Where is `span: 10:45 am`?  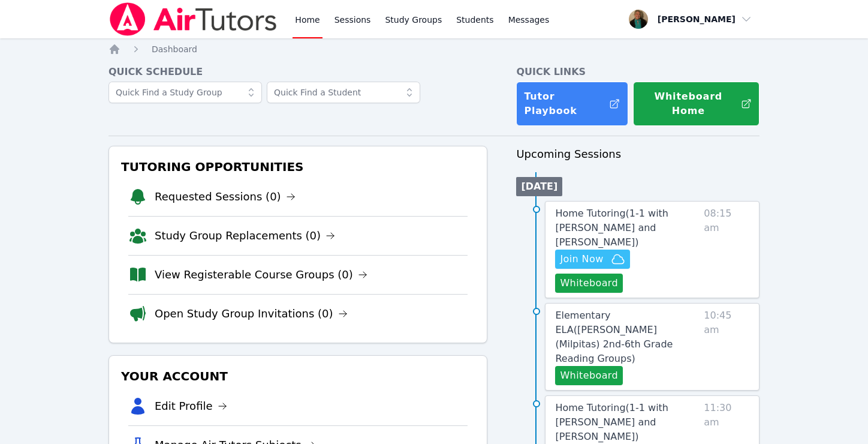
span: 10:45 am is located at coordinates (727, 346).